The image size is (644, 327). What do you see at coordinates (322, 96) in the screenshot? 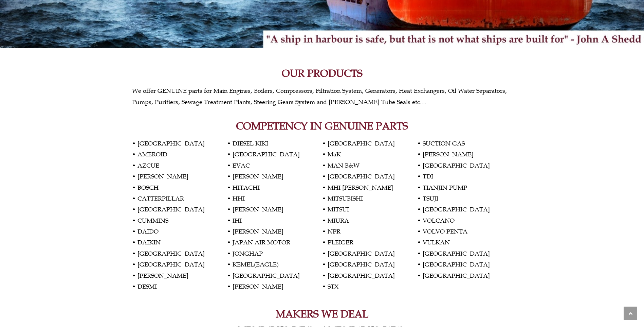
I see `p: We offer GENUINE parts for Main Engines, Boilers, Compressors, Filtration System, Generators, Hea...` at bounding box center [322, 96].